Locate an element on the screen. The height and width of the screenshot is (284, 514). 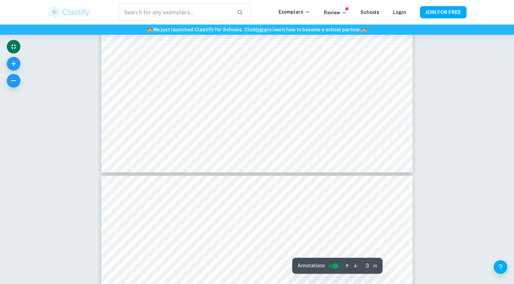
a: here is located at coordinates (261, 30).